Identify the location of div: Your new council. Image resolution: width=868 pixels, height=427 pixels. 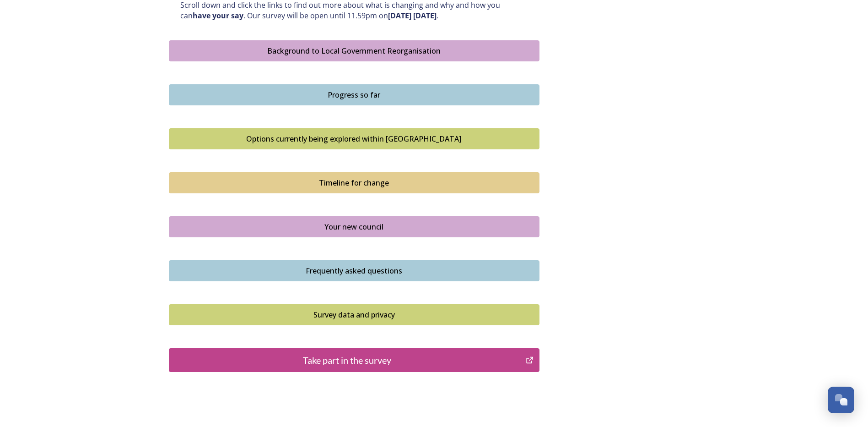
(354, 227).